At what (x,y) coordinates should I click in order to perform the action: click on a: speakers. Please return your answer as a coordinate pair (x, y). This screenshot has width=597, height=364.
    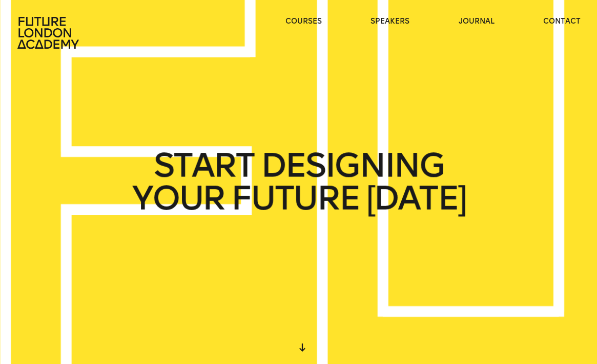
    Looking at the image, I should click on (390, 22).